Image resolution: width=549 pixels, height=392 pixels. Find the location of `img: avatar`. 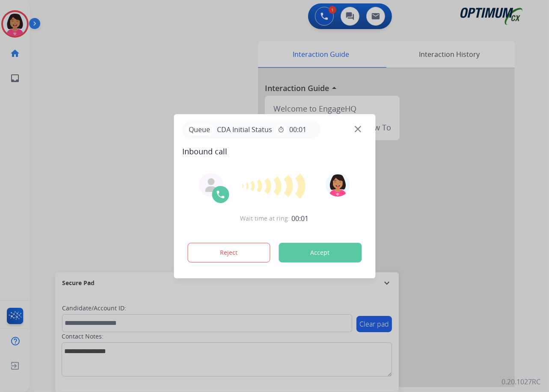

img: avatar is located at coordinates (338, 185).